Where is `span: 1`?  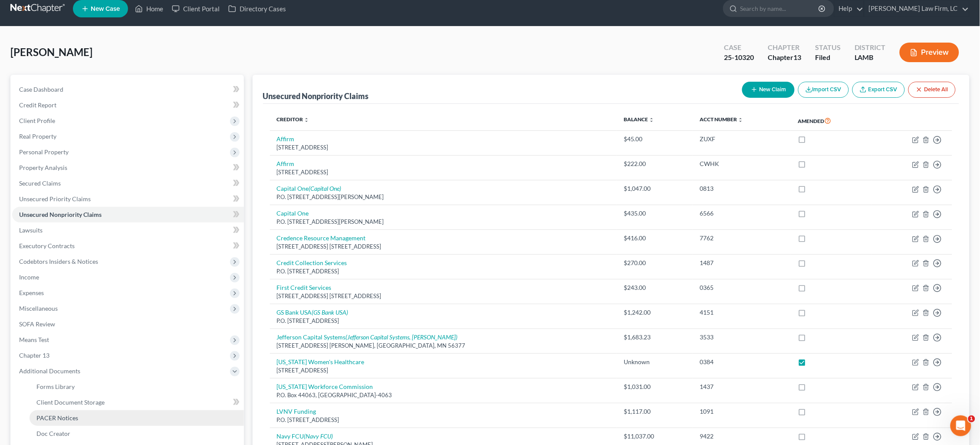
span: 1 is located at coordinates (972, 419).